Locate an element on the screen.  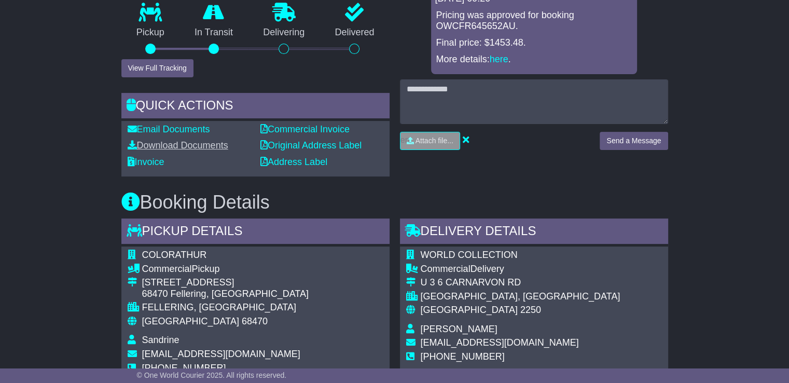
p: Delivering is located at coordinates (284, 33).